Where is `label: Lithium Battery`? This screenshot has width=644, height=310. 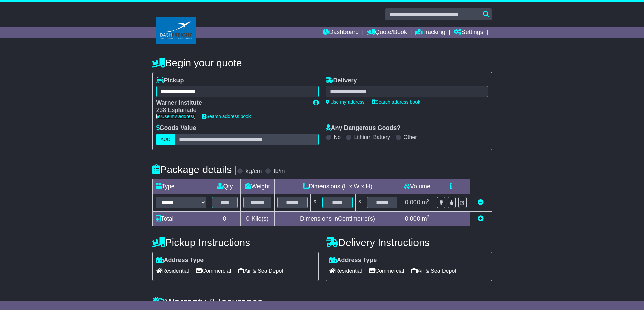
label: Lithium Battery is located at coordinates (372, 137).